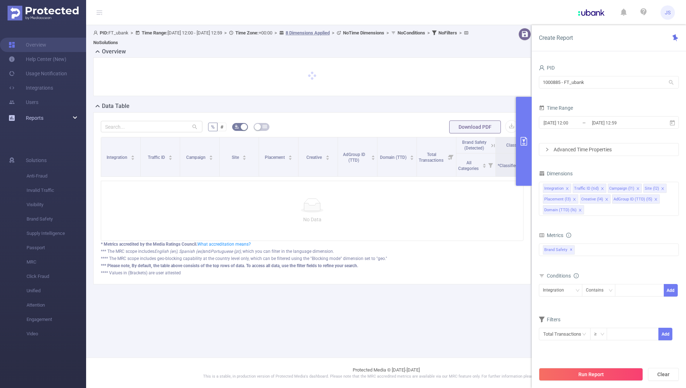 This screenshot has height=388, width=686. Describe the element at coordinates (558, 200) in the screenshot. I see `div: Placement (l3)` at that location.